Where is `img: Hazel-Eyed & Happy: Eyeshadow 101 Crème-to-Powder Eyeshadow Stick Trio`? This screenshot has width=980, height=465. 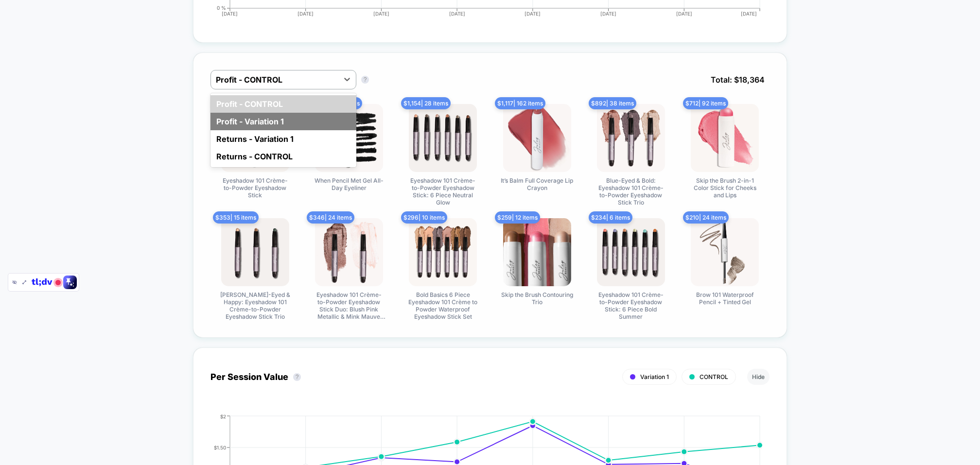 img: Hazel-Eyed & Happy: Eyeshadow 101 Crème-to-Powder Eyeshadow Stick Trio is located at coordinates (255, 252).